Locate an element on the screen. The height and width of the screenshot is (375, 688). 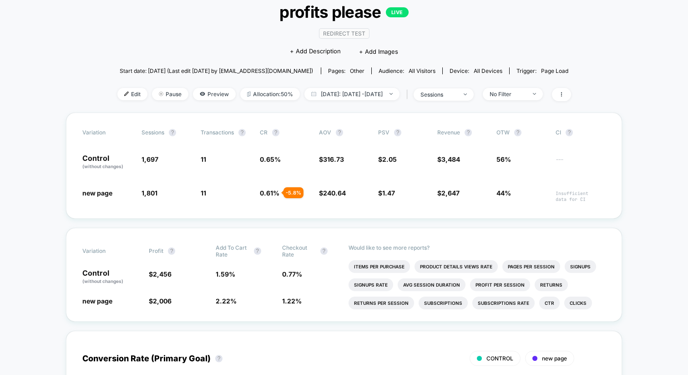
span: Pause is located at coordinates (170, 94).